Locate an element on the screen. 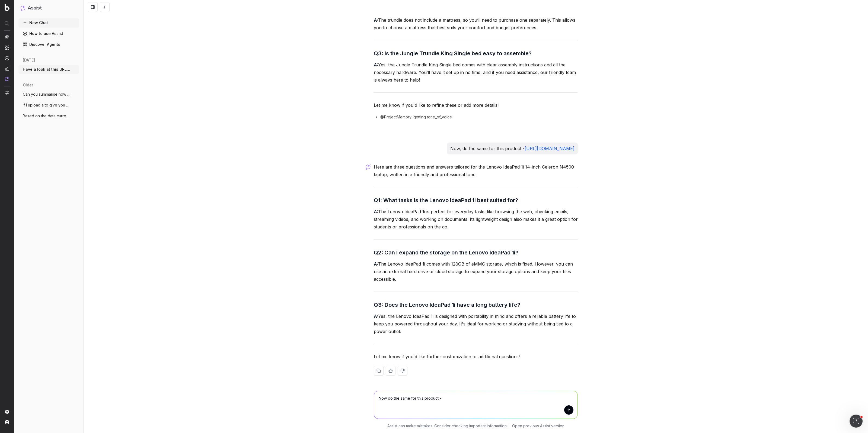 The height and width of the screenshot is (433, 868). p: Now, do the same for this product - is located at coordinates (512, 149).